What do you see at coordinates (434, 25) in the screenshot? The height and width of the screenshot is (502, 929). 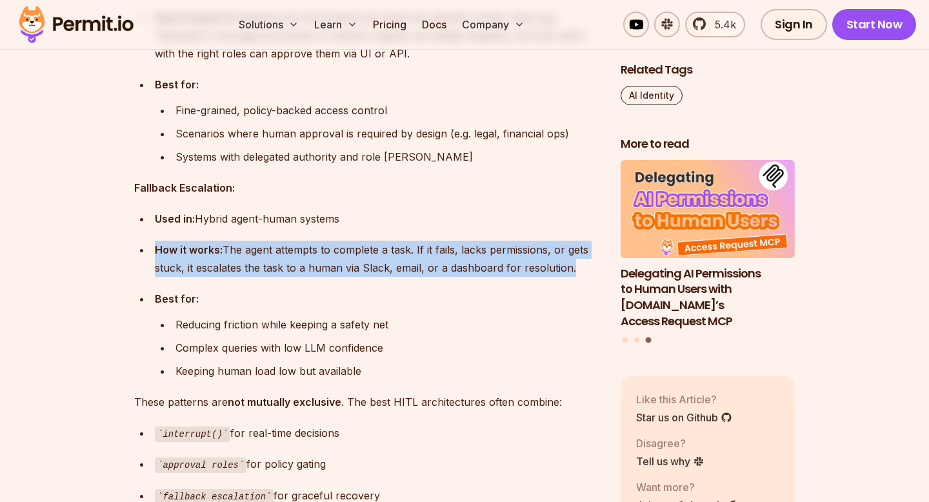 I see `a: Docs` at bounding box center [434, 25].